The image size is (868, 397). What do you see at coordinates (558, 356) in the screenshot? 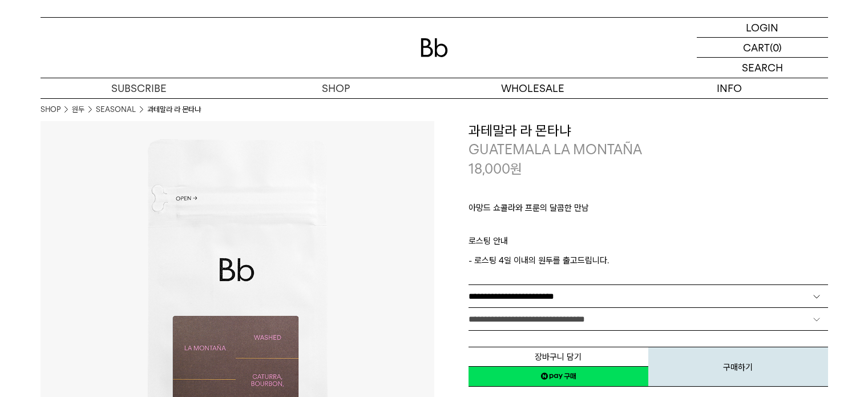
I see `button: 장바구니 담기` at bounding box center [558, 356].